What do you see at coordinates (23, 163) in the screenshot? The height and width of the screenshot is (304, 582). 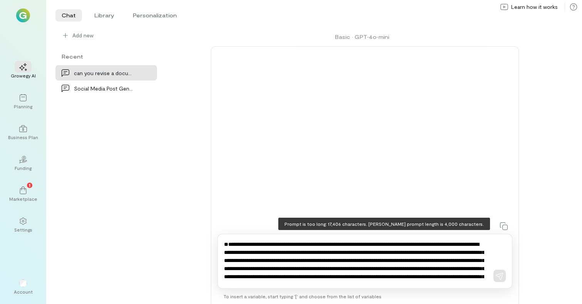 I see `a: Funding` at bounding box center [23, 163].